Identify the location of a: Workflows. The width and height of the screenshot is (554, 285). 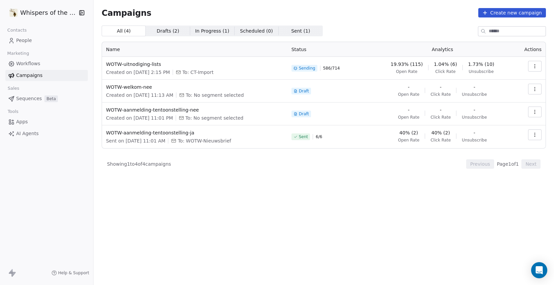
(46, 64).